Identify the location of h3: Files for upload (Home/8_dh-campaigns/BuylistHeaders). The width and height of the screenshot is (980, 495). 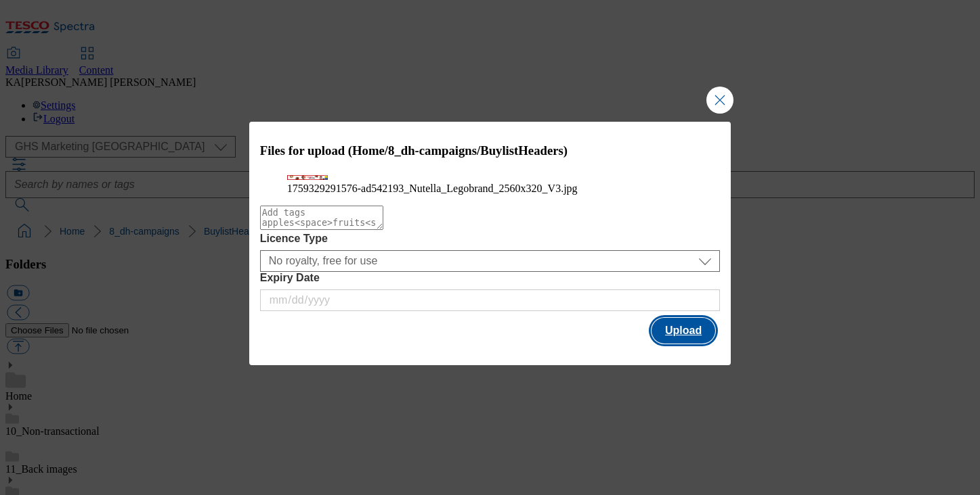
(490, 151).